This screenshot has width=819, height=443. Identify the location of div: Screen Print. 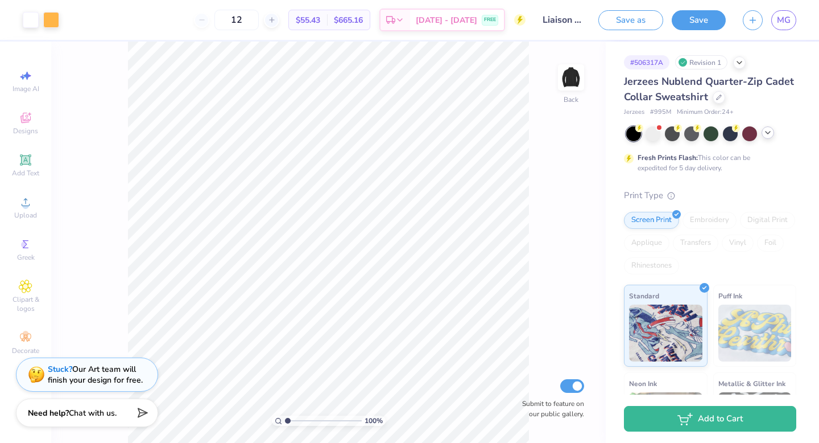
(651, 220).